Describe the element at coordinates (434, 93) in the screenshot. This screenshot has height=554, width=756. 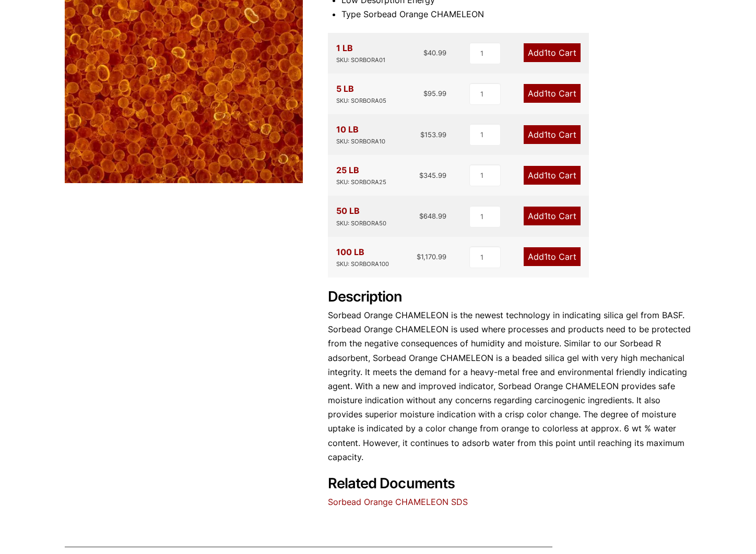
I see `bdi: 95.99` at that location.